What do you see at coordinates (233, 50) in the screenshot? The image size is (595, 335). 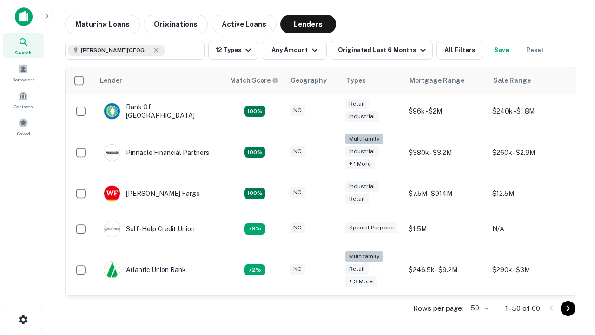 I see `button: 12 Types` at bounding box center [233, 50].